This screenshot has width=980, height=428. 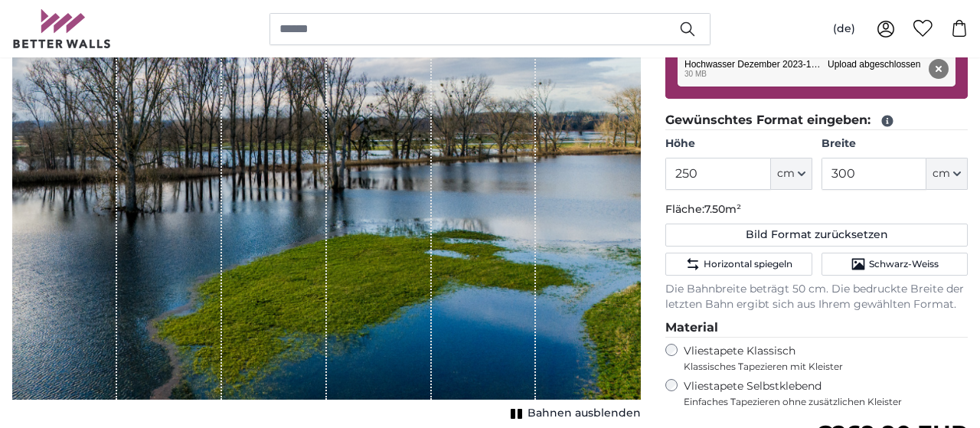 I want to click on button: Horizontal spiegeln, so click(x=738, y=264).